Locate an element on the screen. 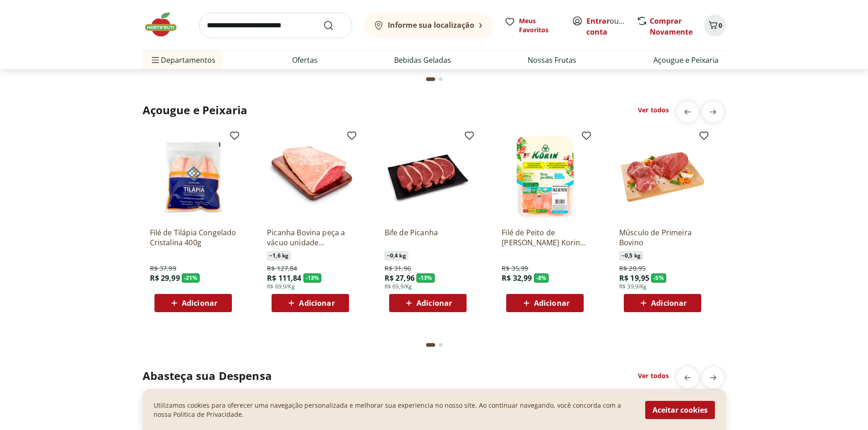  button: Submit Search is located at coordinates (334, 26).